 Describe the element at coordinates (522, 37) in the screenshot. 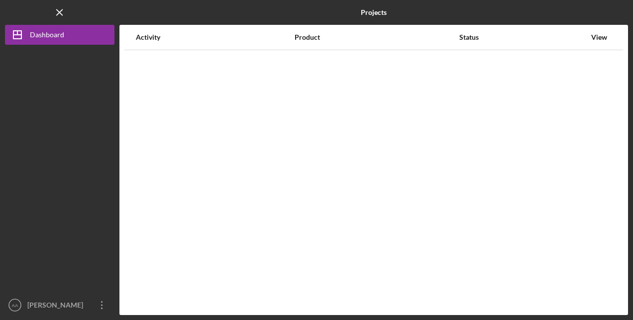

I see `div: Status` at that location.